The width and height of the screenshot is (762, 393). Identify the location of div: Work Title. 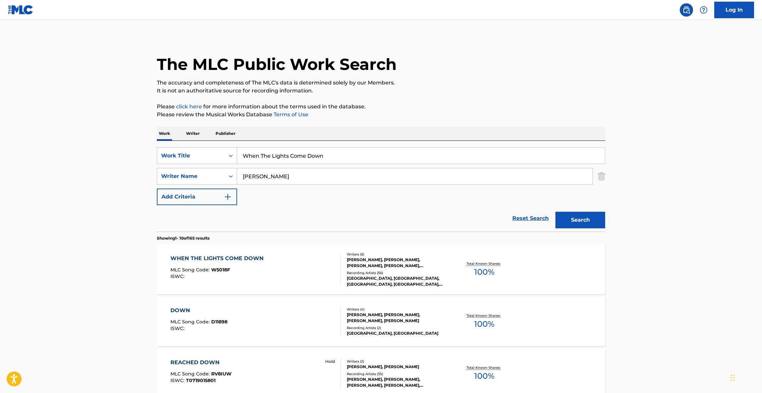
(191, 156).